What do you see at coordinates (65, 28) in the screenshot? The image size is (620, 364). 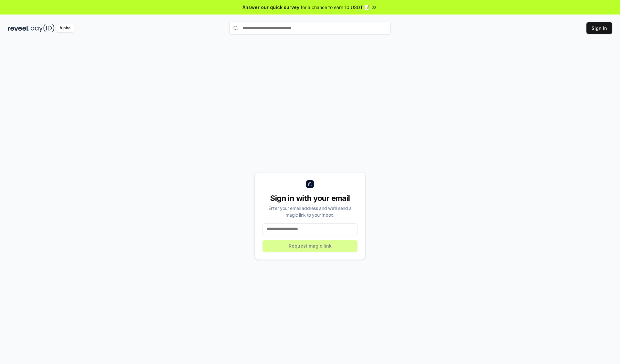 I see `div: Alpha` at bounding box center [65, 28].